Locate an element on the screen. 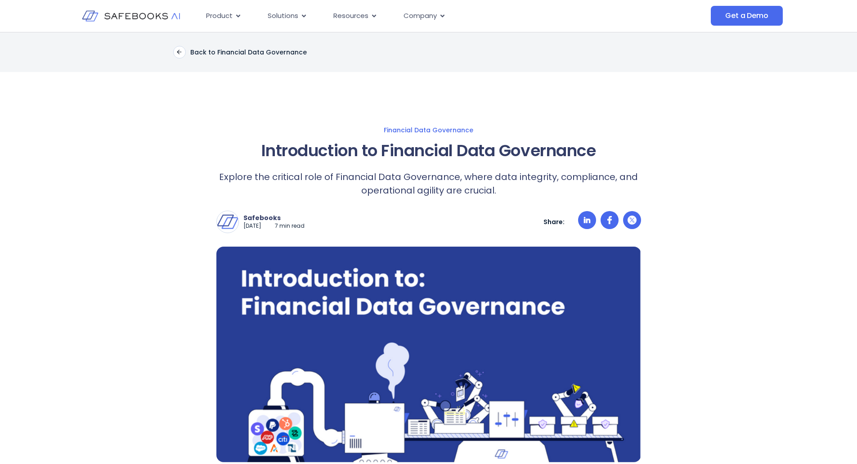 The image size is (857, 464). img: Safebooks is located at coordinates (228, 222).